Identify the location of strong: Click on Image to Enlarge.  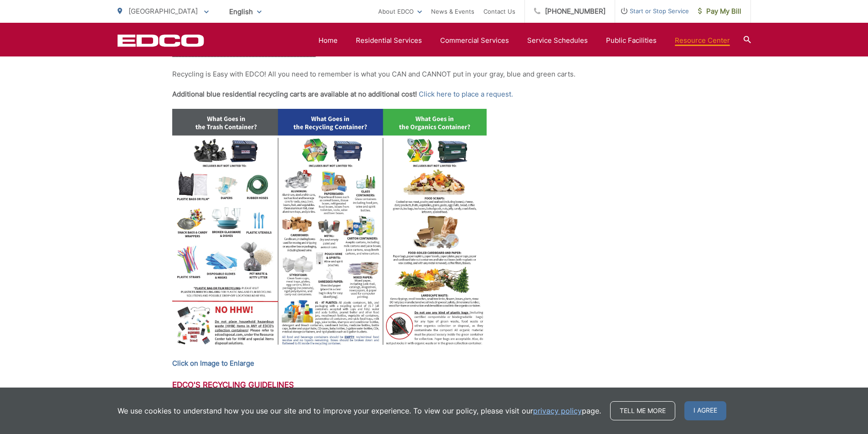
(213, 363).